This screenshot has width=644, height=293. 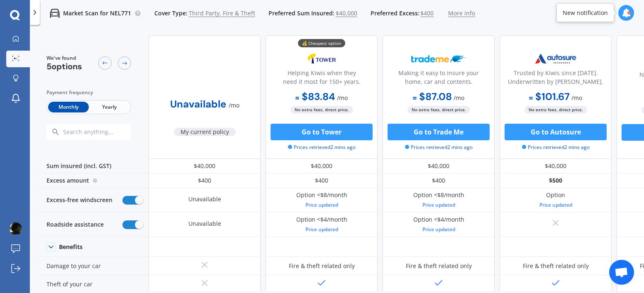 I want to click on span: $40,000, so click(x=347, y=13).